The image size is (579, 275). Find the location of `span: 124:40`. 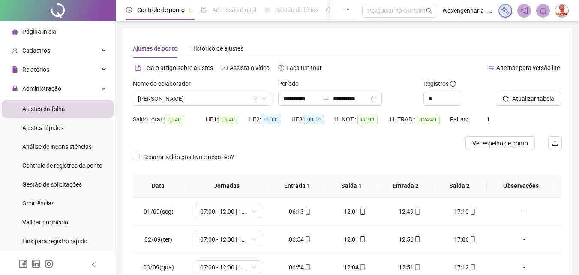

span: 124:40 is located at coordinates (428, 120).